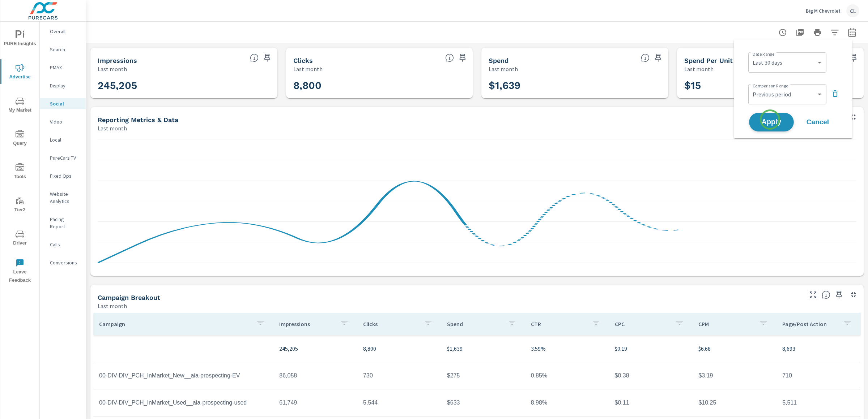 The width and height of the screenshot is (868, 419). What do you see at coordinates (62, 223) in the screenshot?
I see `div: Pacing Report` at bounding box center [62, 223].